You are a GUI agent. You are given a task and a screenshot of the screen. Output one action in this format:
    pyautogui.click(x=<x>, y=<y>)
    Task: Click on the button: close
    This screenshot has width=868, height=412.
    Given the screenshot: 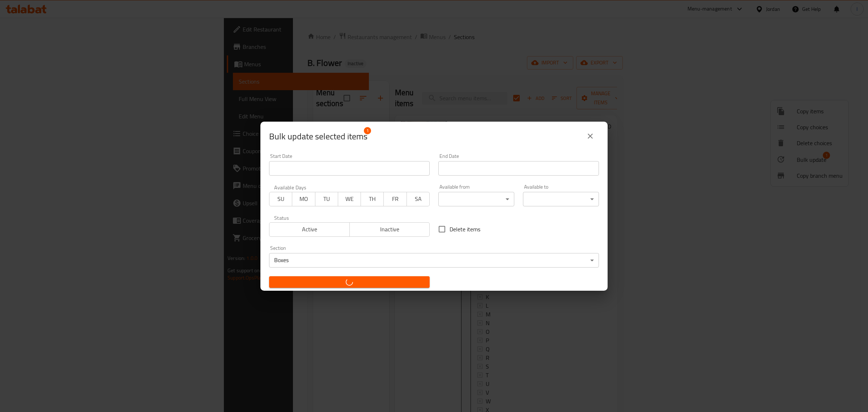 What is the action you would take?
    pyautogui.click(x=590, y=136)
    